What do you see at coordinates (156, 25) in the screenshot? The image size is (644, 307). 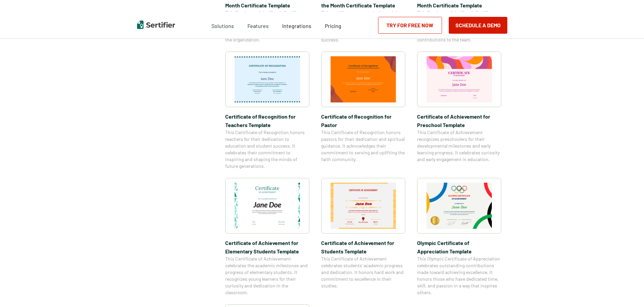 I see `img: Sertifier | Digital Credentialing Platform` at bounding box center [156, 25].